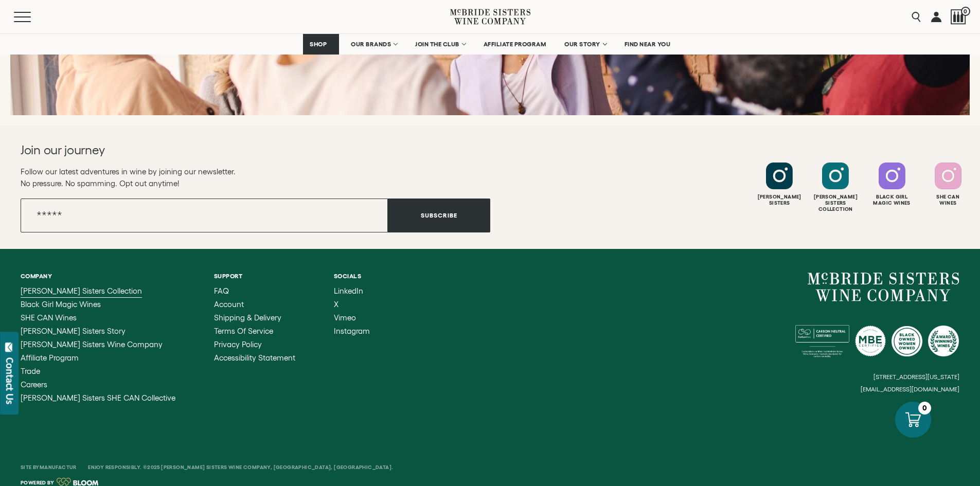  What do you see at coordinates (437, 45) in the screenshot?
I see `span: JOIN THE CLUB` at bounding box center [437, 45].